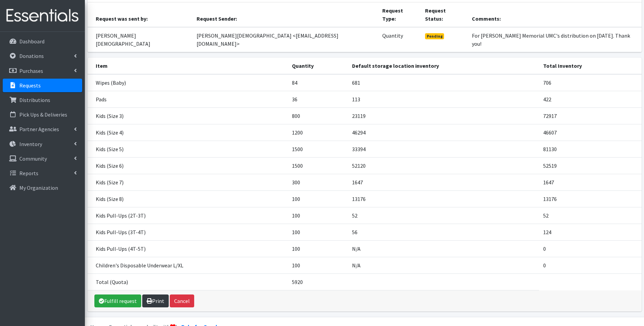 The width and height of the screenshot is (644, 326). What do you see at coordinates (443, 83) in the screenshot?
I see `td: 681` at bounding box center [443, 83].